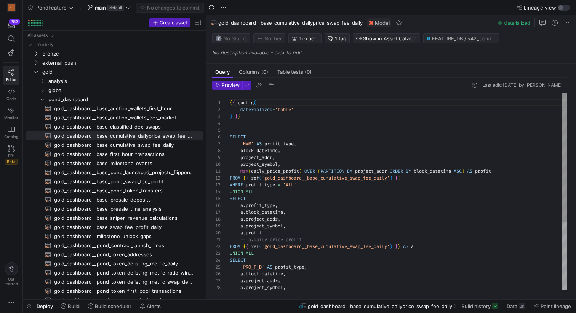 This screenshot has width=576, height=313. Describe the element at coordinates (125, 99) in the screenshot. I see `span: pond_dashboard` at that location.